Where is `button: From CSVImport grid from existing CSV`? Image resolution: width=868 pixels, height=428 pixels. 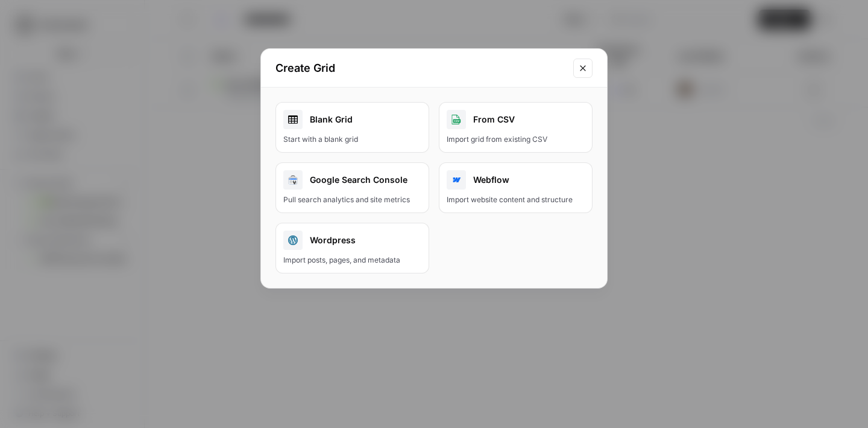 button: From CSVImport grid from existing CSV is located at coordinates (516, 127).